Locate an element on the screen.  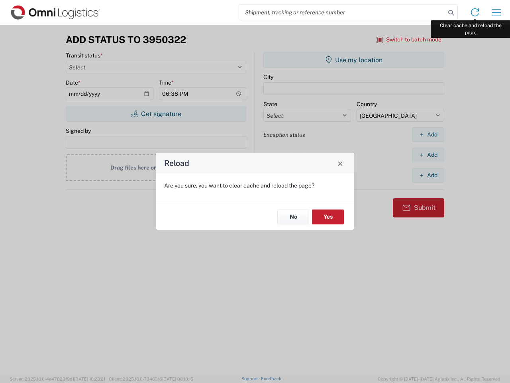
input: Shipment, tracking or reference number is located at coordinates (342, 12).